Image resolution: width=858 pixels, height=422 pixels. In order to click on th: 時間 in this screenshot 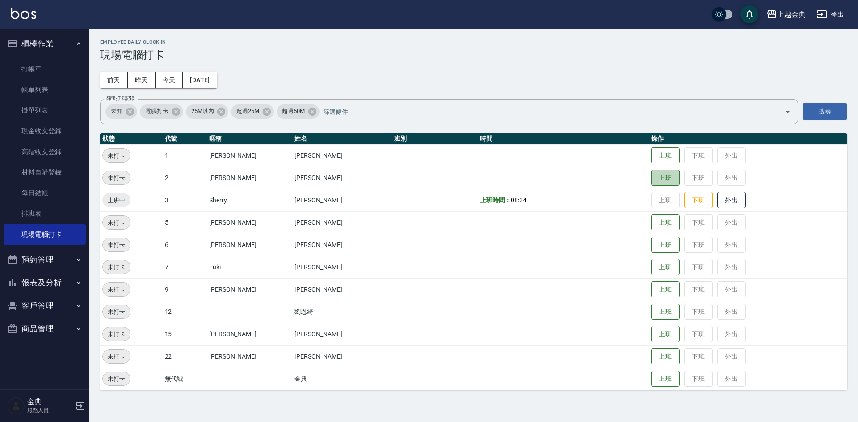, I will do `click(563, 139)`.